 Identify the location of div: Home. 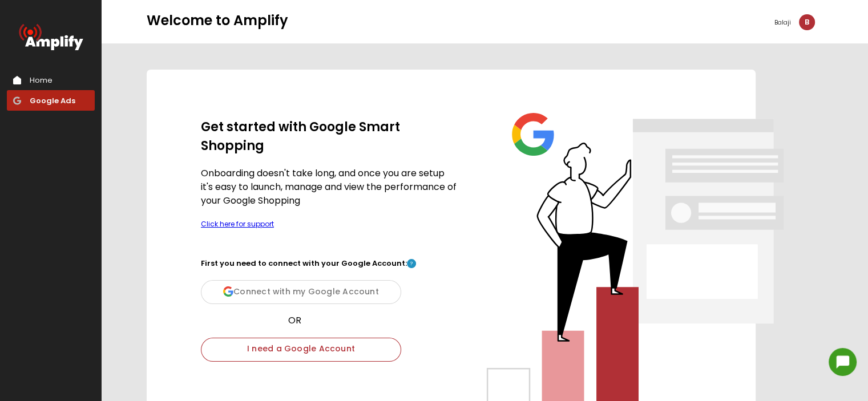
(41, 81).